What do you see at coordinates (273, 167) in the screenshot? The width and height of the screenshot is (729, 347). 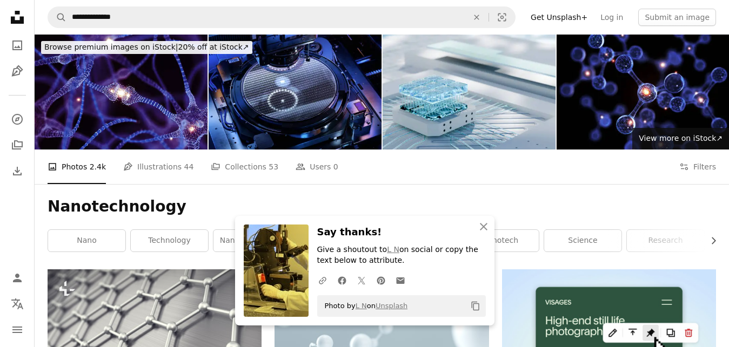 I see `span: 53` at bounding box center [273, 167].